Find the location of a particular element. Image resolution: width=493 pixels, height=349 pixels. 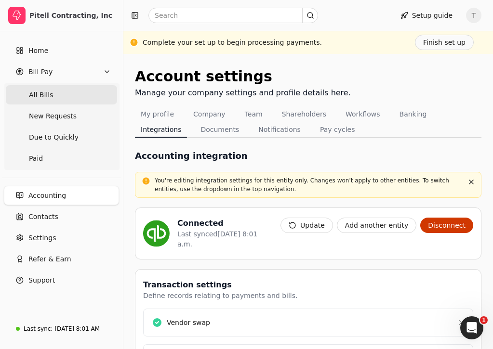

span: Contacts is located at coordinates (43, 217).